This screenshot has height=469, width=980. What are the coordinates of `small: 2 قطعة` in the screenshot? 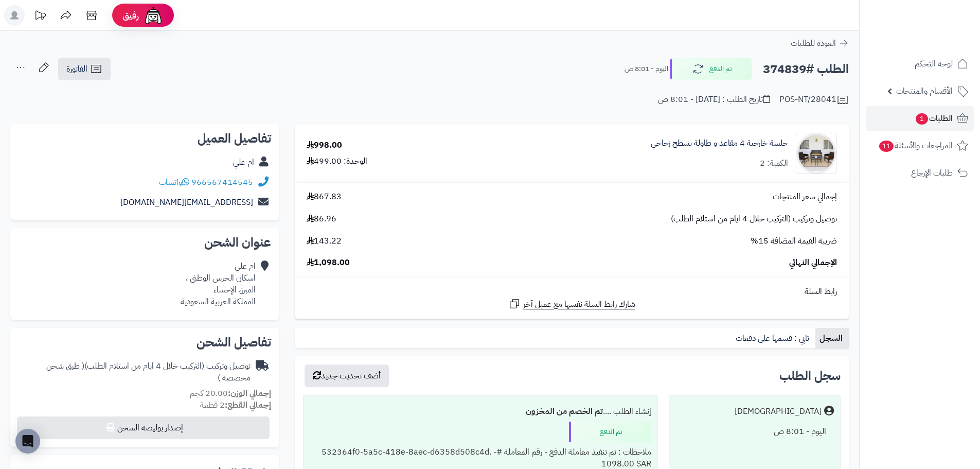 It's located at (236, 405).